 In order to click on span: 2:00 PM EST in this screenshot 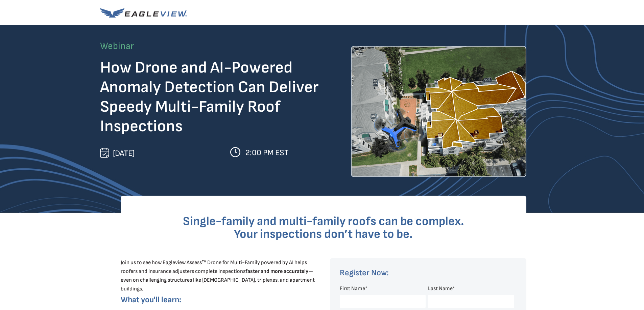, I will do `click(267, 153)`.